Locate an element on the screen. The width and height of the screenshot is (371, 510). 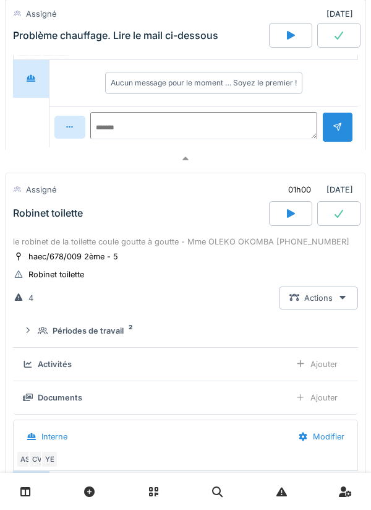
div: Documents is located at coordinates (60, 397).